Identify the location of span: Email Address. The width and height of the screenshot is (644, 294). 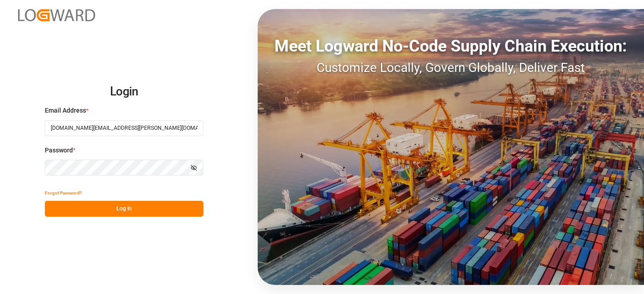
(65, 110).